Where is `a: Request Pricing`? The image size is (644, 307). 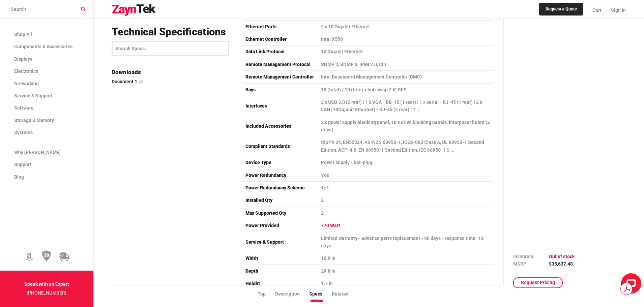
a: Request Pricing is located at coordinates (538, 282).